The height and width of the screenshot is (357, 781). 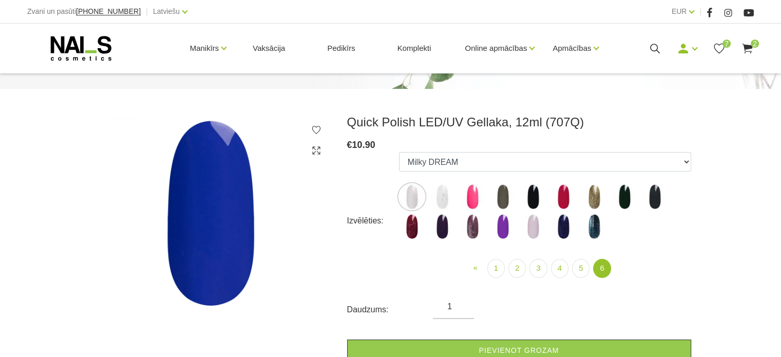 I want to click on a: Previous, so click(x=475, y=268).